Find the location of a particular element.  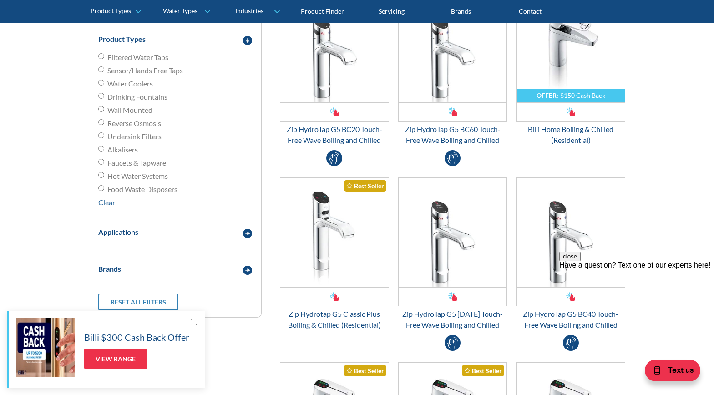

div: Applications is located at coordinates (118, 232).